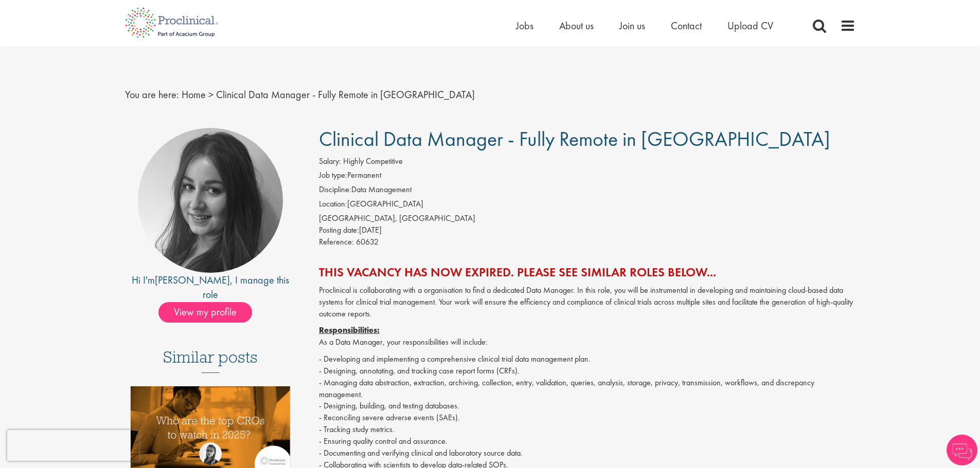 The height and width of the screenshot is (468, 980). What do you see at coordinates (587, 177) in the screenshot?
I see `li: Permanent` at bounding box center [587, 177].